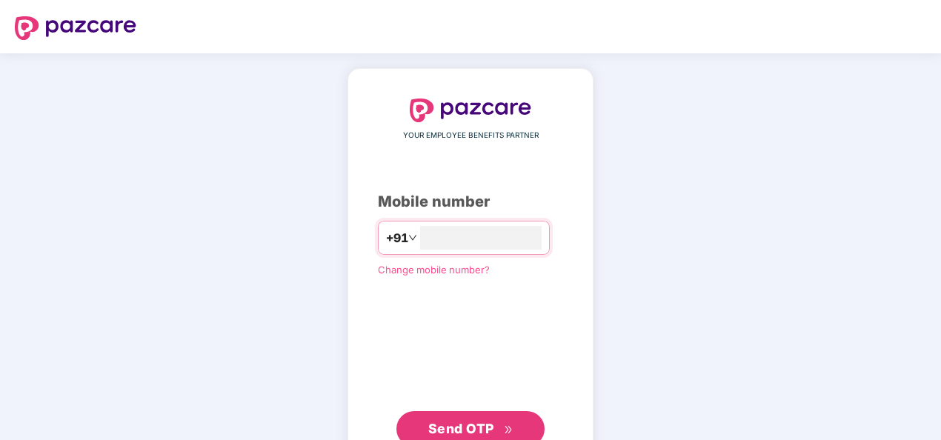  What do you see at coordinates (397, 238) in the screenshot?
I see `span: +91` at bounding box center [397, 238].